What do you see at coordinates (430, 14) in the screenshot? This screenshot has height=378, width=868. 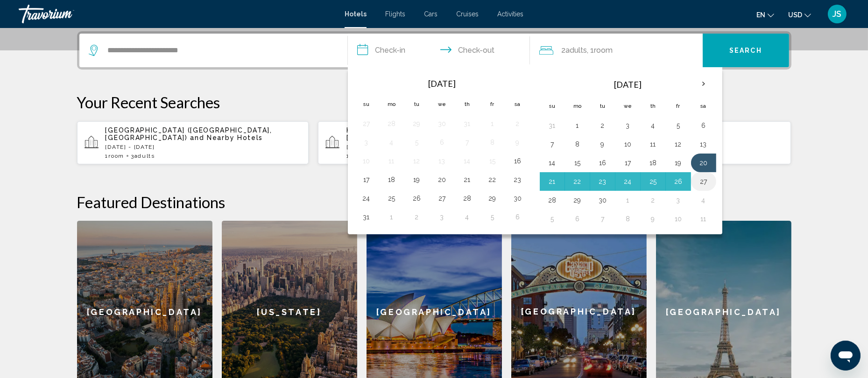 I see `a: Cars` at bounding box center [430, 14].